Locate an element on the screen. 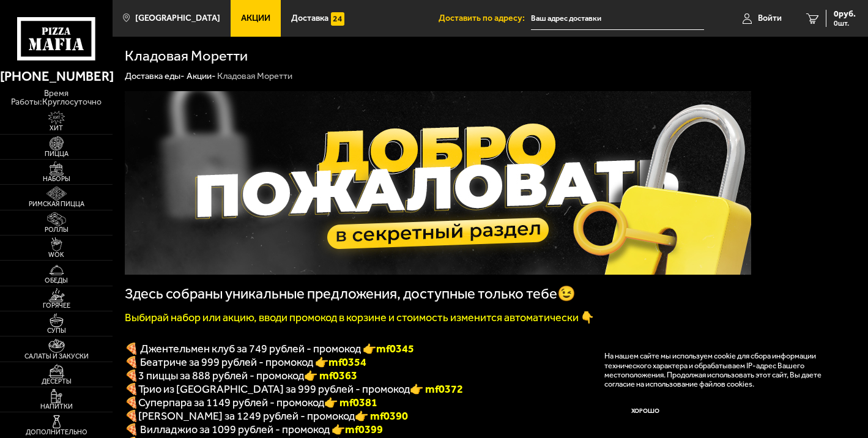 The image size is (868, 438). h1: Кладовая Моретти is located at coordinates (186, 56).